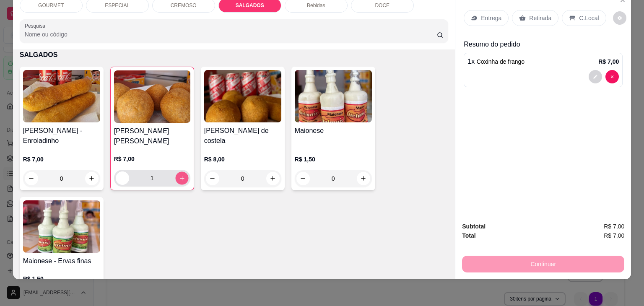  What do you see at coordinates (501, 62) in the screenshot?
I see `span: Coxinha de frango` at bounding box center [501, 62].